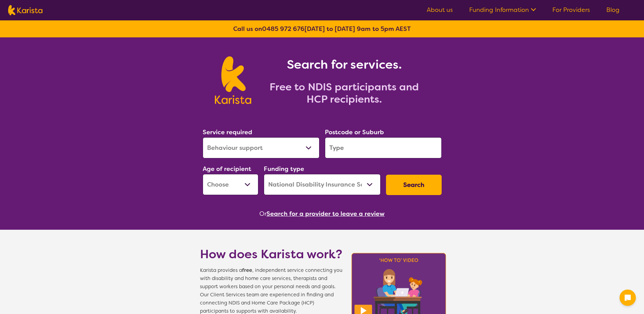 This screenshot has width=644, height=314. Describe the element at coordinates (284, 169) in the screenshot. I see `label: Funding type` at that location.